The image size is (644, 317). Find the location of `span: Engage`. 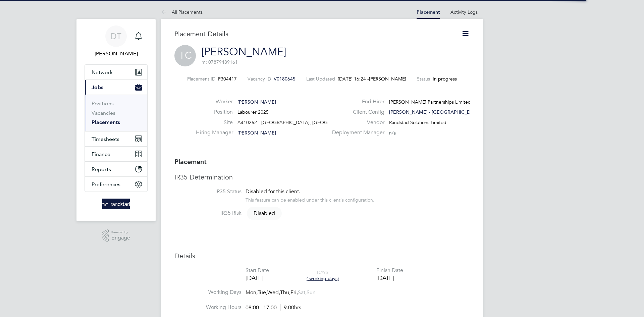

span: Engage is located at coordinates (121, 238).